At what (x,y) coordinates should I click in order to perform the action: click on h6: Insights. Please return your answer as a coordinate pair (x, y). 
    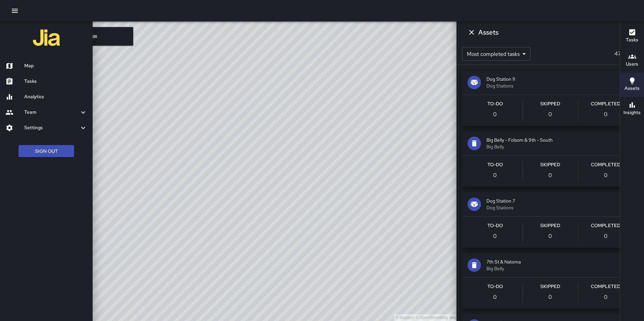
    Looking at the image, I should click on (632, 113).